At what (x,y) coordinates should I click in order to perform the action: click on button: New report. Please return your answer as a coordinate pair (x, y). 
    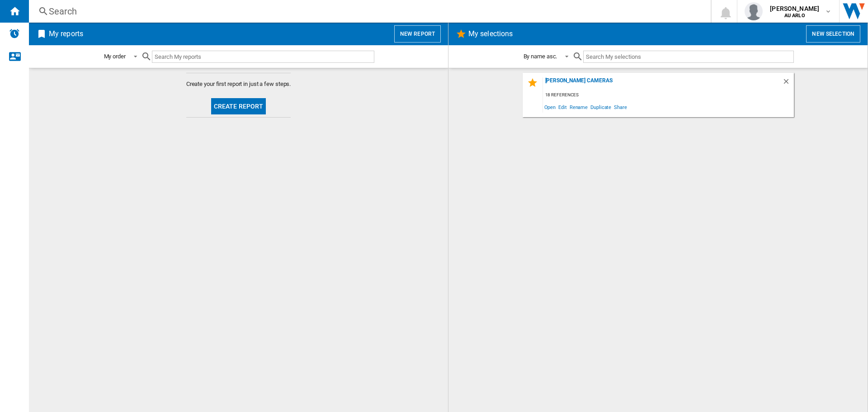
    Looking at the image, I should click on (417, 34).